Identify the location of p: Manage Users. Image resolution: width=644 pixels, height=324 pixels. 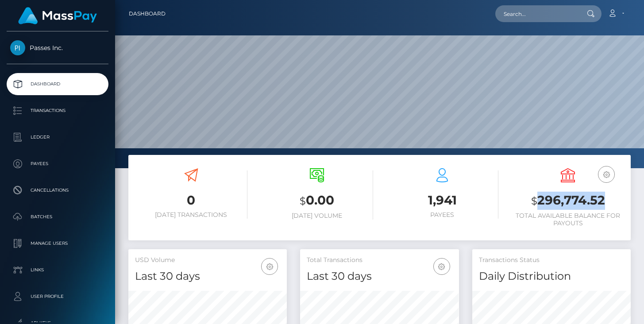
(58, 243).